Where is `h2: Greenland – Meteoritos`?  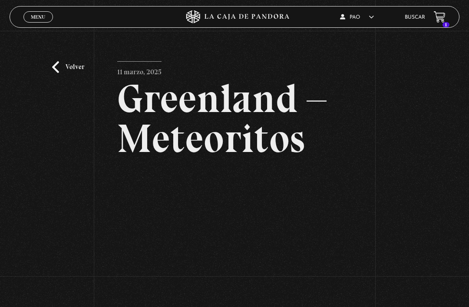 h2: Greenland – Meteoritos is located at coordinates (234, 119).